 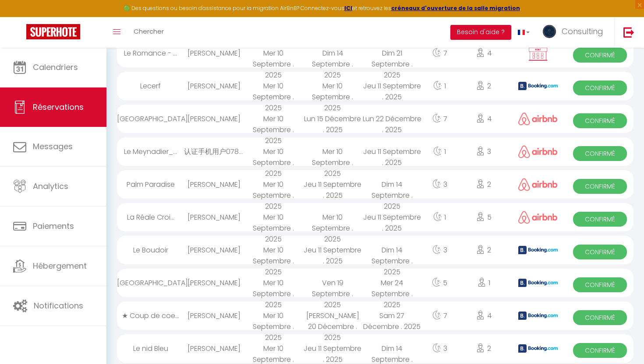 I want to click on span: Paiements, so click(x=53, y=226).